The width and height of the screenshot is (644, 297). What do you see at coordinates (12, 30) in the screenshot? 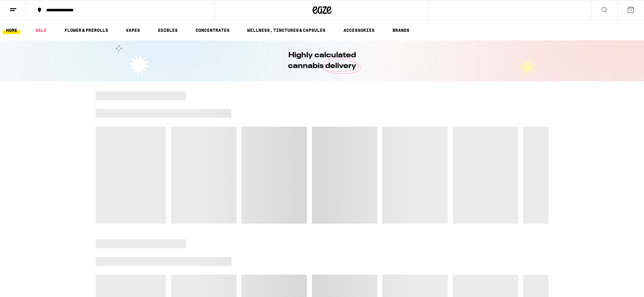
I see `a: HOME` at bounding box center [12, 30].